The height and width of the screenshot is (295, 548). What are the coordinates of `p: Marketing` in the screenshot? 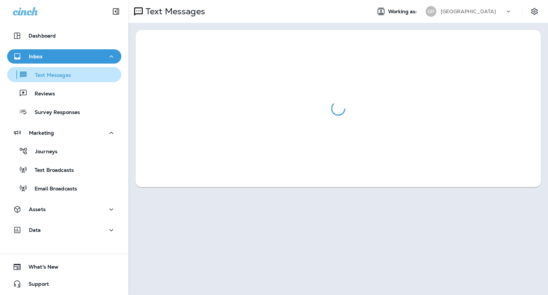 It's located at (41, 133).